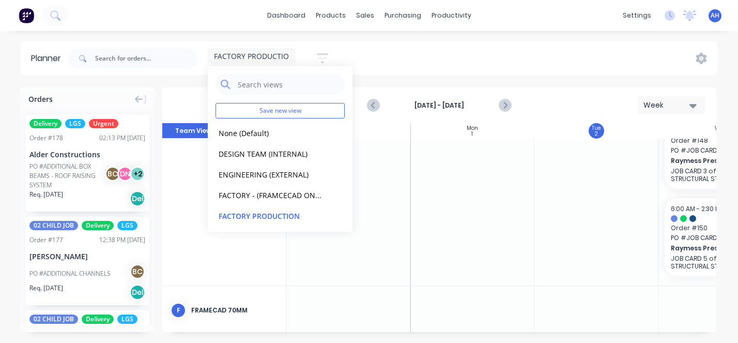 This screenshot has width=738, height=343. What do you see at coordinates (596, 128) in the screenshot?
I see `div: Tue` at bounding box center [596, 128].